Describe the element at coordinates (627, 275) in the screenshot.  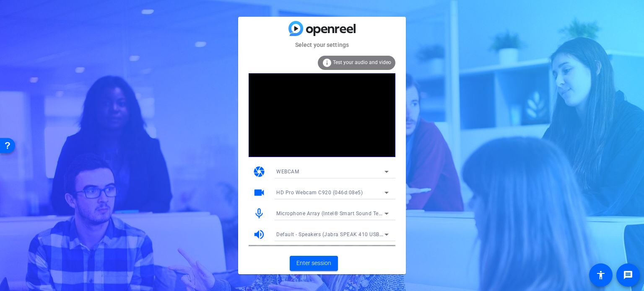
I see `mat-icon: message` at that location.